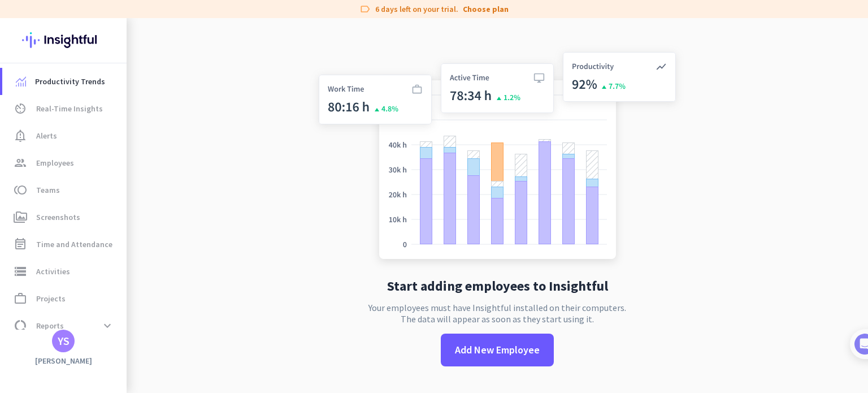 The height and width of the screenshot is (393, 868). Describe the element at coordinates (65, 109) in the screenshot. I see `a: av_timerReal-Time Insights` at that location.